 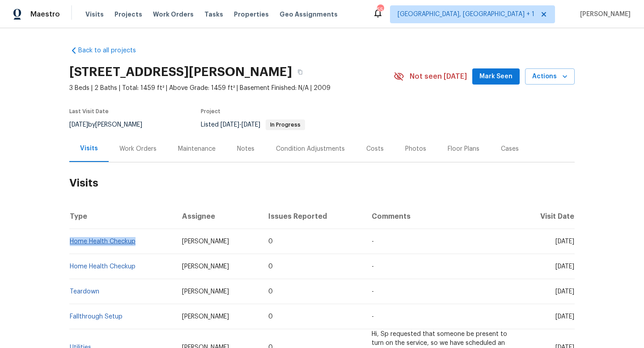 I want to click on div: Cases, so click(x=510, y=149).